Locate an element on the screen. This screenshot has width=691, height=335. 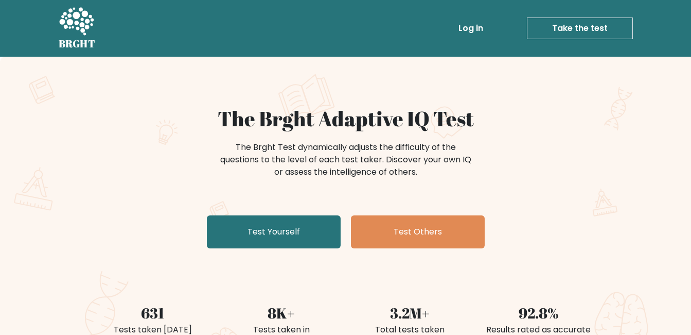
div: 92.8% is located at coordinates (539, 312).